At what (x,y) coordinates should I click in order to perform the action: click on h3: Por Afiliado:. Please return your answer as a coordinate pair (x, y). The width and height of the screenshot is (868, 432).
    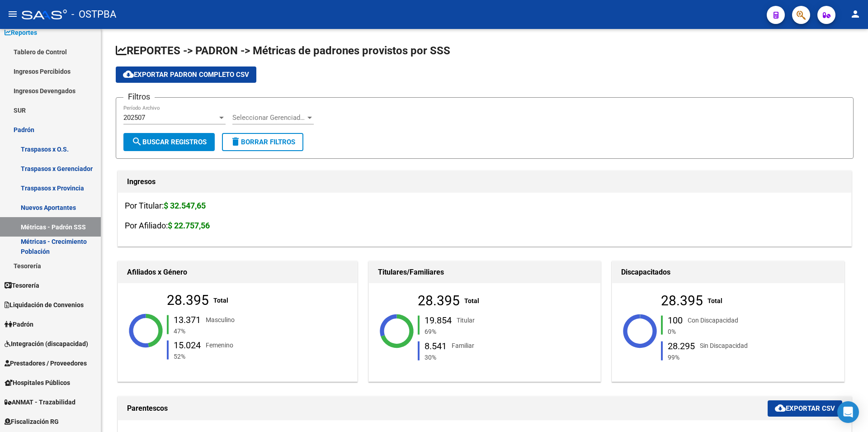
    Looking at the image, I should click on (485, 225).